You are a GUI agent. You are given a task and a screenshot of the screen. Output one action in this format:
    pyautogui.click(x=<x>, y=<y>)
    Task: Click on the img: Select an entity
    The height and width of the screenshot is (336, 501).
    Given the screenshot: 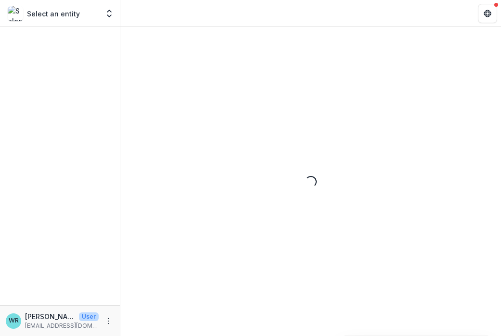 What is the action you would take?
    pyautogui.click(x=15, y=13)
    